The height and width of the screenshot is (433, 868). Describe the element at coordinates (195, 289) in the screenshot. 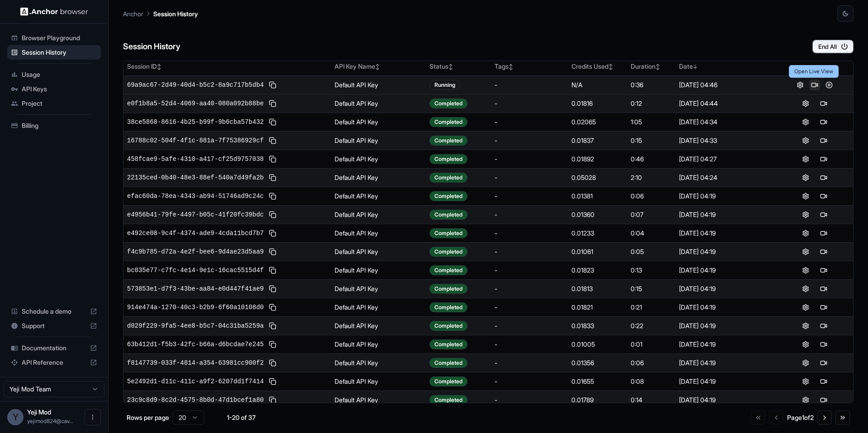

I see `span: 573853e1-d7f3-43be-aa84-e0d447f41ae9` at that location.